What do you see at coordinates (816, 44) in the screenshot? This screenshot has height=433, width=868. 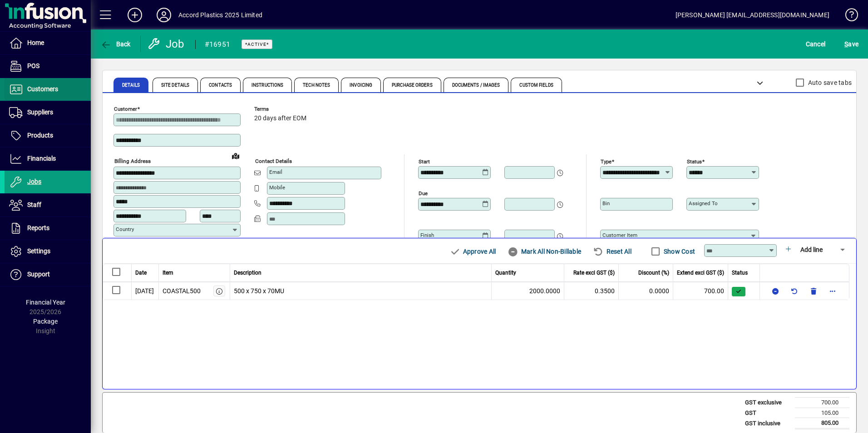 I see `button: Cancel` at bounding box center [816, 44].